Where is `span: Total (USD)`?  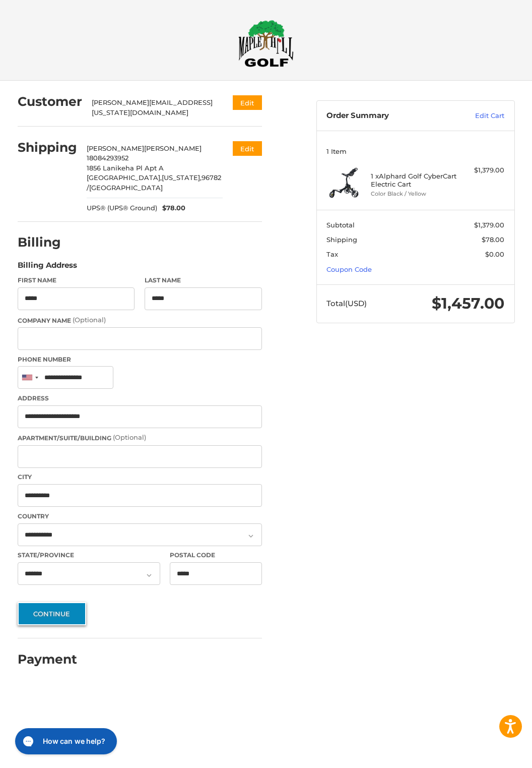
span: Total (USD) is located at coordinates (346, 303).